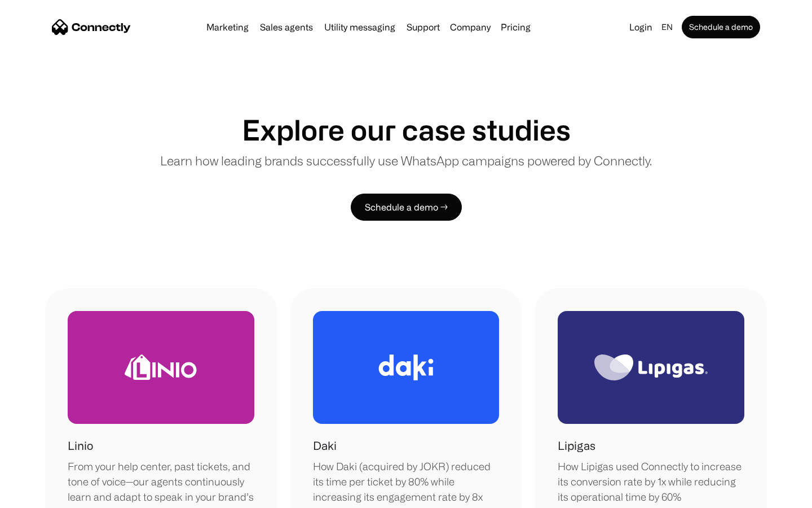 This screenshot has width=812, height=508. I want to click on ul: Language list, so click(45, 496).